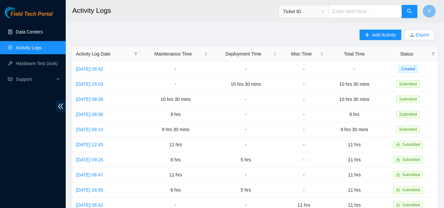  I want to click on span: Support, so click(35, 79).